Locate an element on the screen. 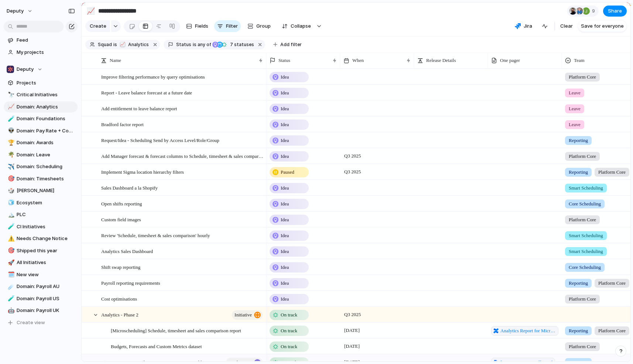  button: Save for everyone is located at coordinates (602, 26).